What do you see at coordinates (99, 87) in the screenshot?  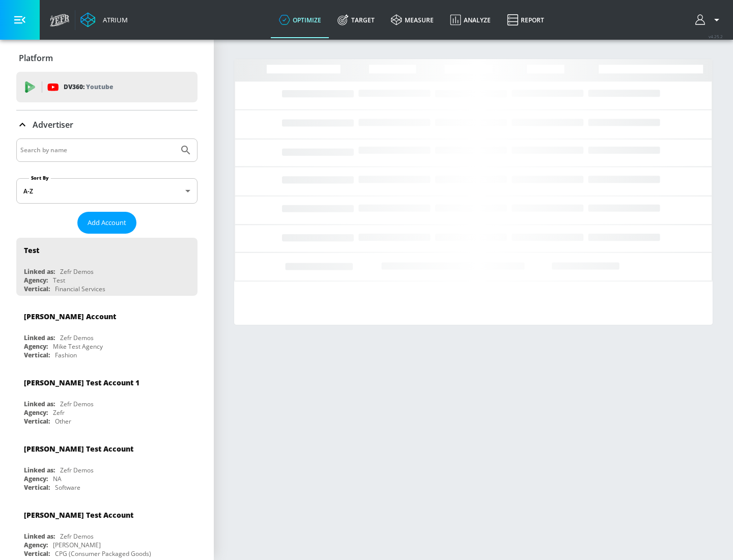 I see `p: Youtube` at bounding box center [99, 87].